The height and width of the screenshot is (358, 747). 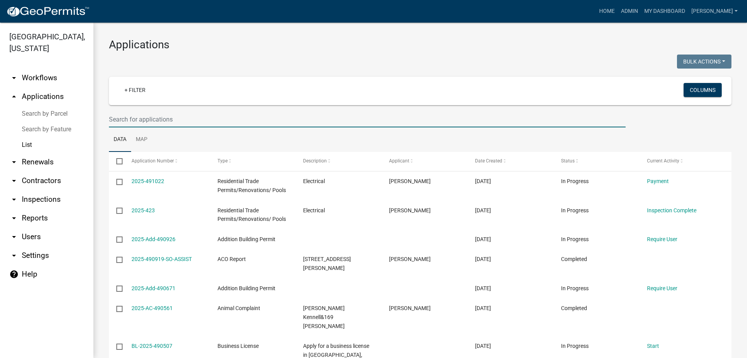 I want to click on button: Columns, so click(x=703, y=90).